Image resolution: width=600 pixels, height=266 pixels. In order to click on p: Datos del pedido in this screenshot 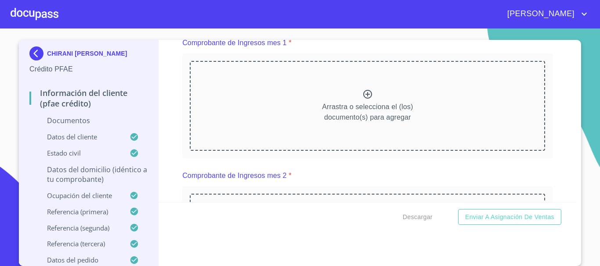, I will do `click(79, 260)`.